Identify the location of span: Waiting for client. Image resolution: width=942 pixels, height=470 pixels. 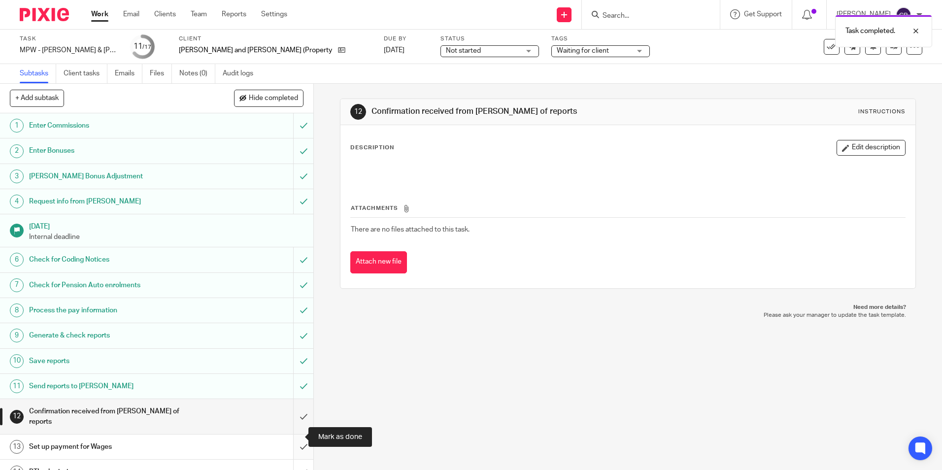
(583, 51).